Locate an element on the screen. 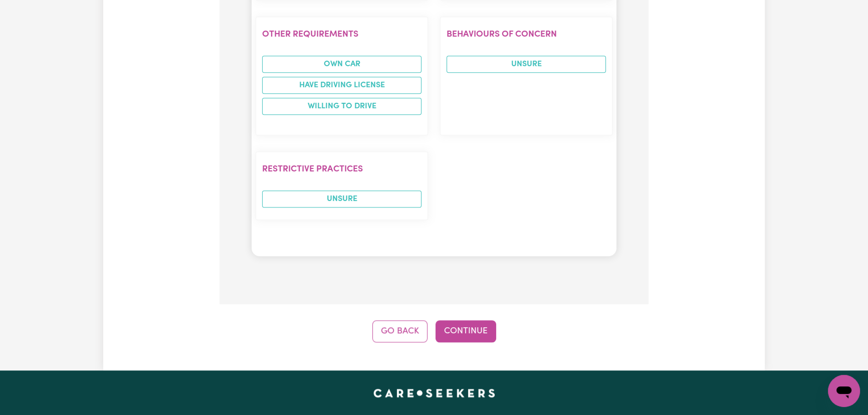  h2: Other requirements is located at coordinates (342, 34).